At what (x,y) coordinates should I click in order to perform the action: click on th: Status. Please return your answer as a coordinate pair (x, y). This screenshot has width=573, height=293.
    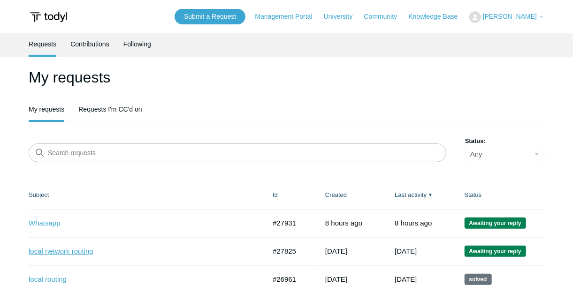
    Looking at the image, I should click on (500, 195).